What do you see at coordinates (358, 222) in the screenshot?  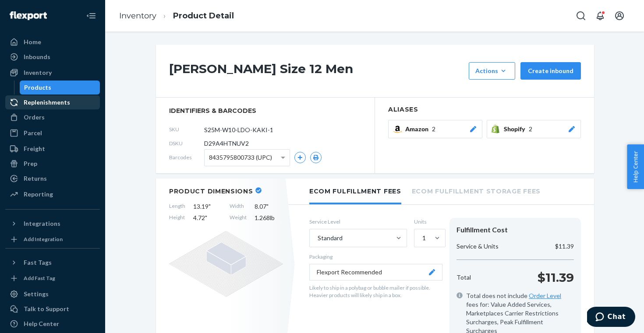 I see `label: Service Level` at bounding box center [358, 222].